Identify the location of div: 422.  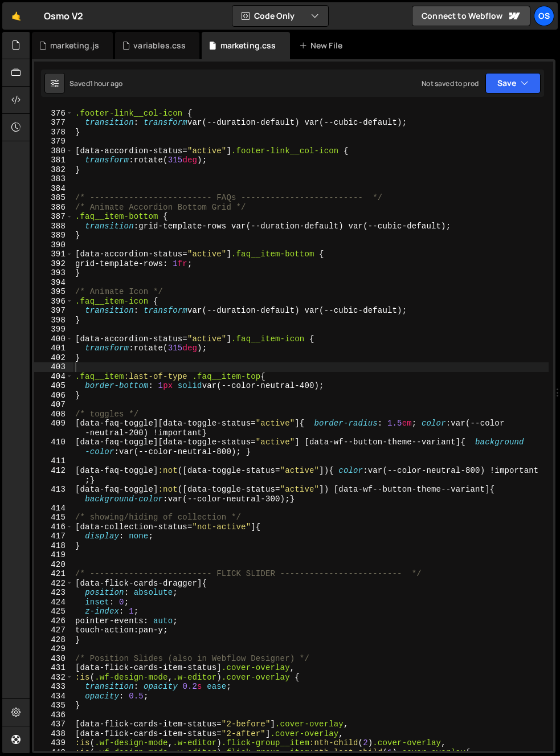
(54, 584).